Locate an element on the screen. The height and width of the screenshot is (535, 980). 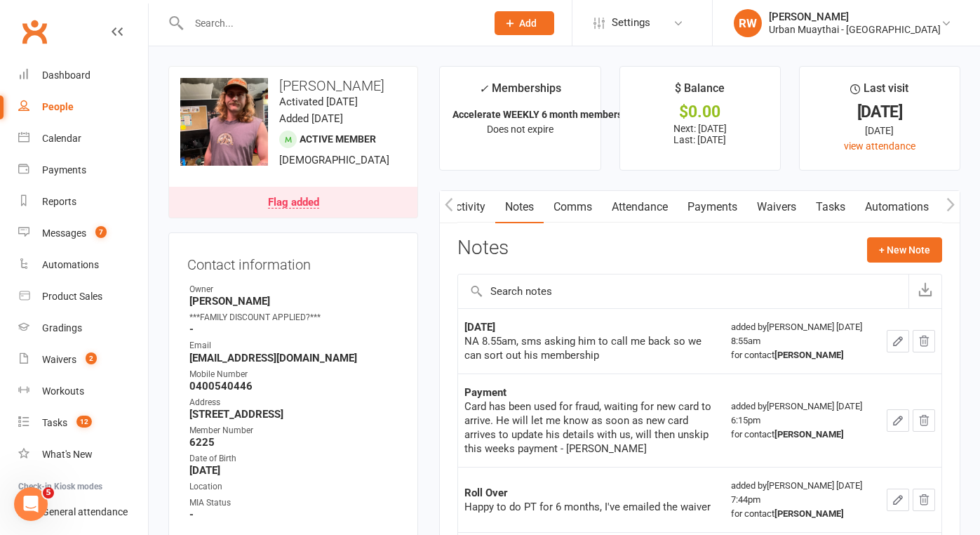
div: MIA Status is located at coordinates (294, 503).